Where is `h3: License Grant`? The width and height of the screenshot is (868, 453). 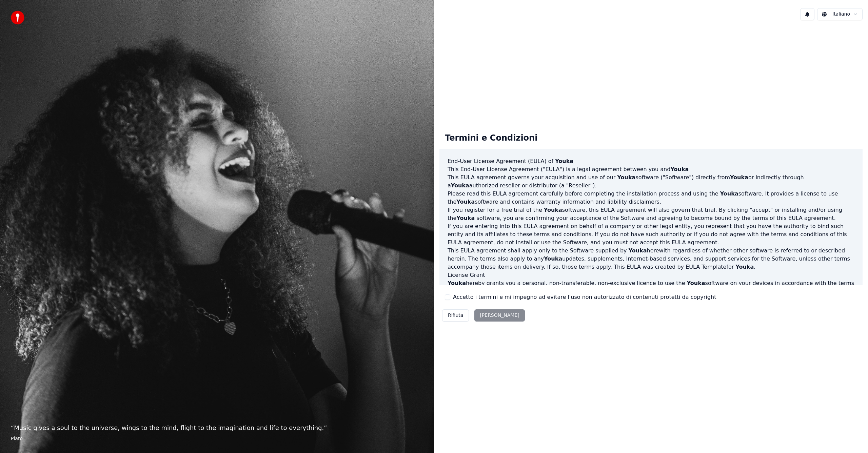
h3: License Grant is located at coordinates (651, 275).